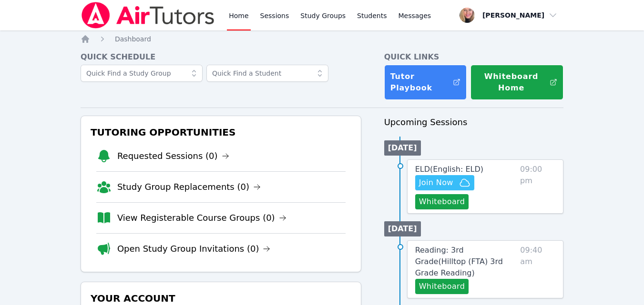 This screenshot has height=305, width=644. What do you see at coordinates (415, 15) in the screenshot?
I see `span: Messages` at bounding box center [415, 15].